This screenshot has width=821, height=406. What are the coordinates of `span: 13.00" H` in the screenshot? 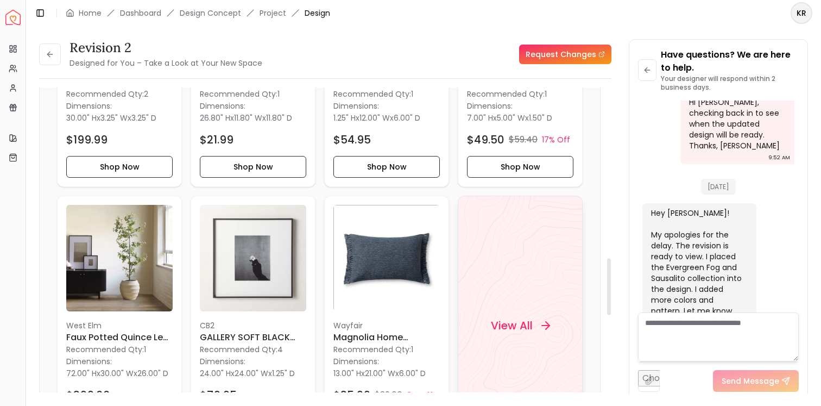 It's located at (347, 373).